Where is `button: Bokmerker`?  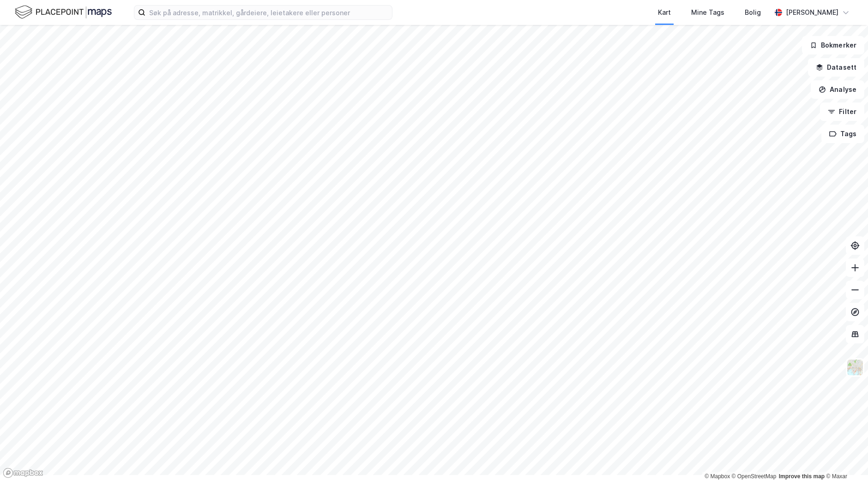
button: Bokmerker is located at coordinates (833, 45).